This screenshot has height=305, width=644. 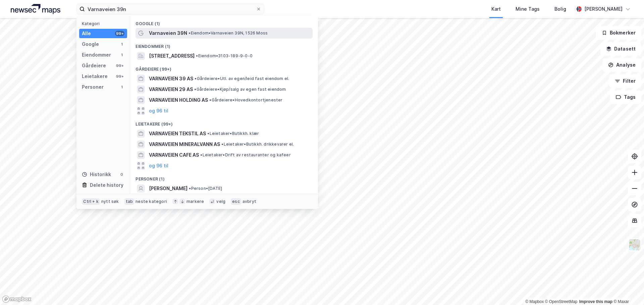 What do you see at coordinates (96, 174) in the screenshot?
I see `div: Historikk` at bounding box center [96, 174].